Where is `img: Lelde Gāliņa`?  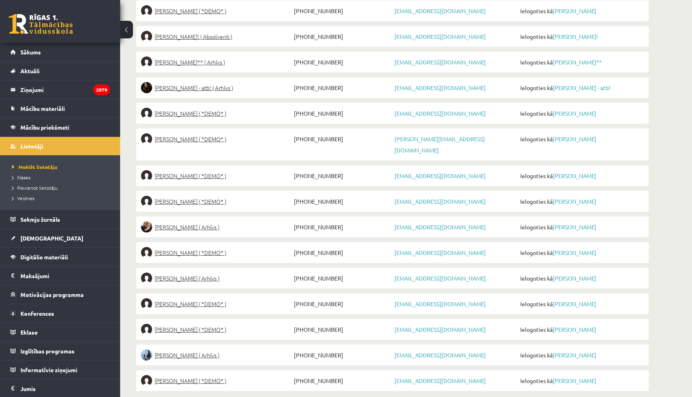 img: Lelde Gāliņa is located at coordinates (147, 11).